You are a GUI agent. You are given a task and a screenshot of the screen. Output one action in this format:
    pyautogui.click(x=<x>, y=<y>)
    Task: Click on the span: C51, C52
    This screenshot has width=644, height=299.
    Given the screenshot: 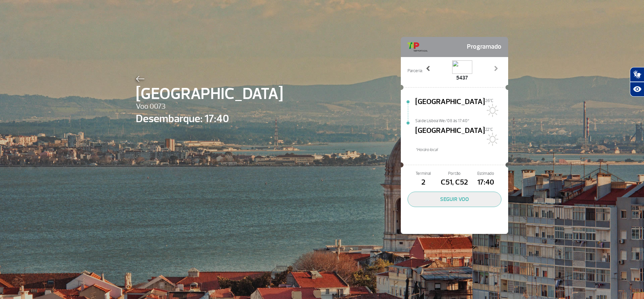 What is the action you would take?
    pyautogui.click(x=454, y=183)
    